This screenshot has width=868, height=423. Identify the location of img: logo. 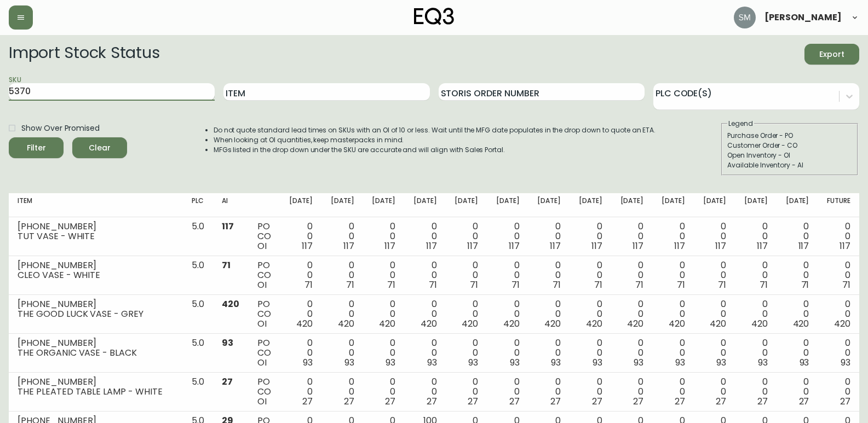
(434, 16).